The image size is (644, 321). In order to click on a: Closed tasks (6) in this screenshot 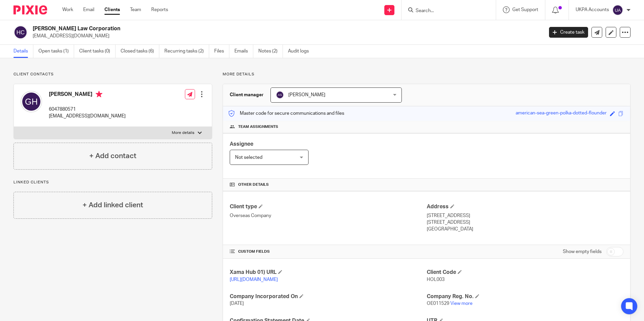, I will do `click(140, 51)`.